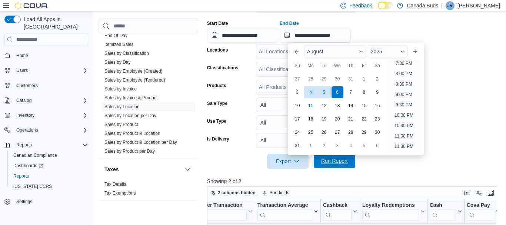 This screenshot has height=225, width=506. What do you see at coordinates (133, 71) in the screenshot?
I see `span: Sales by Employee (Created)` at bounding box center [133, 71].